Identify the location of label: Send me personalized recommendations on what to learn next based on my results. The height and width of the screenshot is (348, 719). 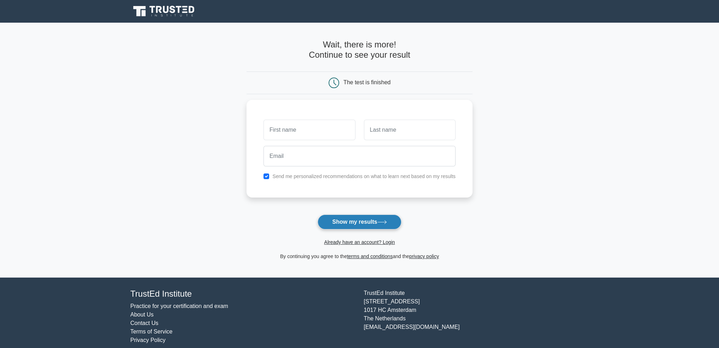
(364, 176).